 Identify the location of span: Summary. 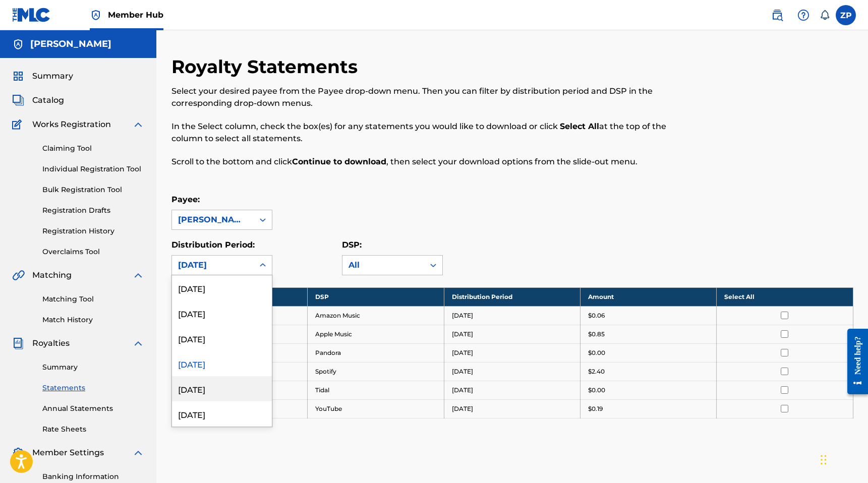
(53, 76).